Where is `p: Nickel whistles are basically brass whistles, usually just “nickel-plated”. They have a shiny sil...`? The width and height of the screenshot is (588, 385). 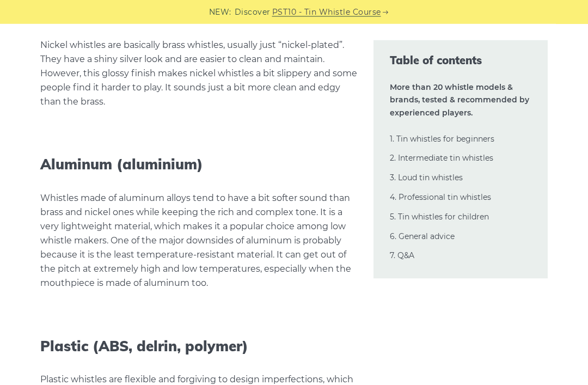 p: Nickel whistles are basically brass whistles, usually just “nickel-plated”. They have a shiny sil... is located at coordinates (199, 74).